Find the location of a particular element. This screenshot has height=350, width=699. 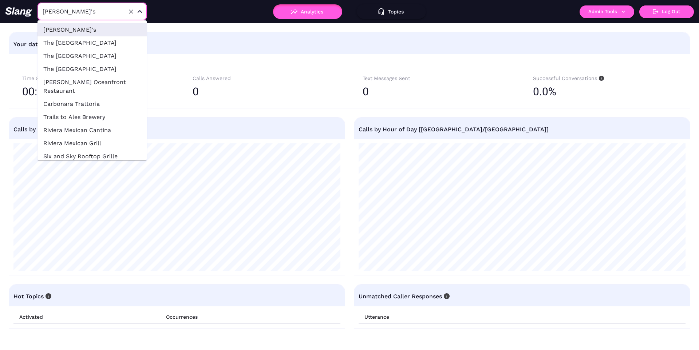

span: Successful Conversations is located at coordinates (568, 78).